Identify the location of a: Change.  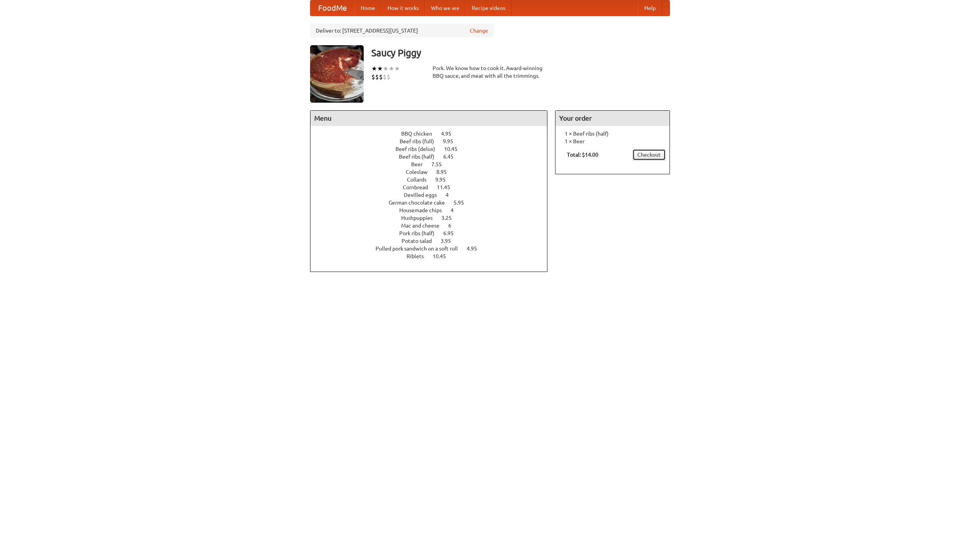
(479, 31).